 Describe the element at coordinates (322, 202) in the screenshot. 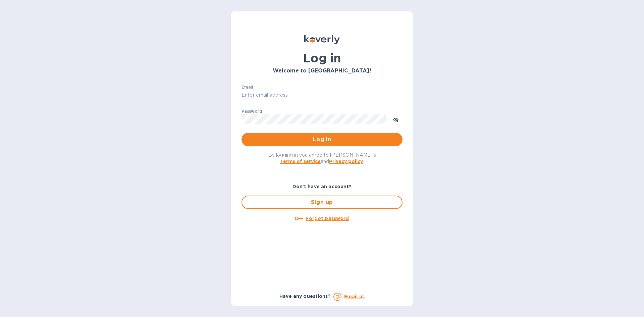

I see `span: Sign up` at that location.